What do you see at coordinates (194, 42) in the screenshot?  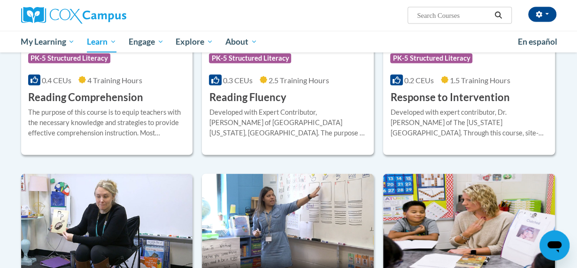 I see `span: Explore` at bounding box center [194, 42].